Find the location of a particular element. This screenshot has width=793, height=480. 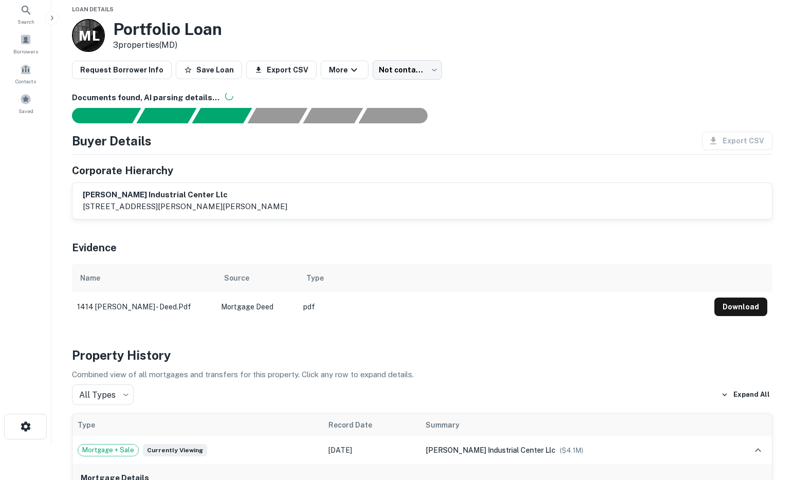

div: Chat Widget is located at coordinates (767, 422).